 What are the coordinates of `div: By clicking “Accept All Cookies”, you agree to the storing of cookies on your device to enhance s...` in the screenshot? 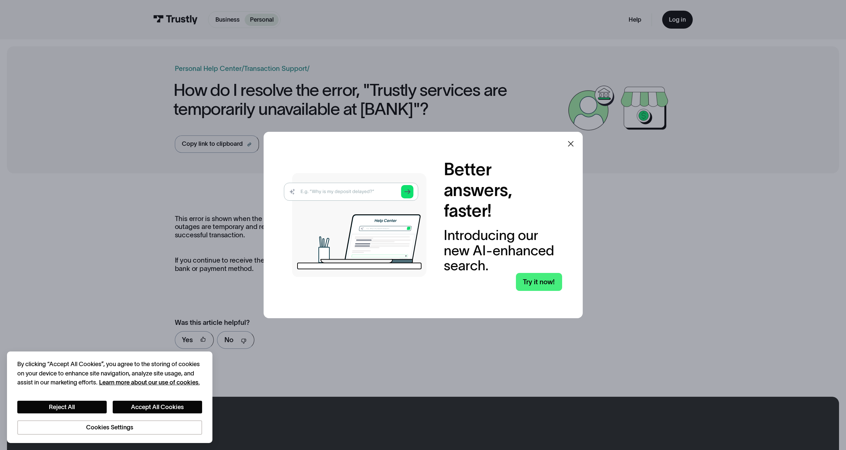 It's located at (110, 373).